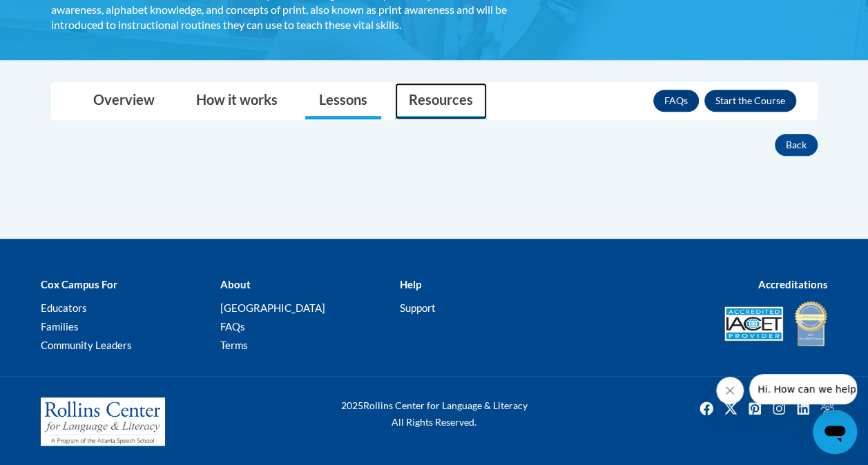  What do you see at coordinates (434, 414) in the screenshot?
I see `div: Rollins Center for Language & Literacy All Rights Reserved.` at bounding box center [434, 414].